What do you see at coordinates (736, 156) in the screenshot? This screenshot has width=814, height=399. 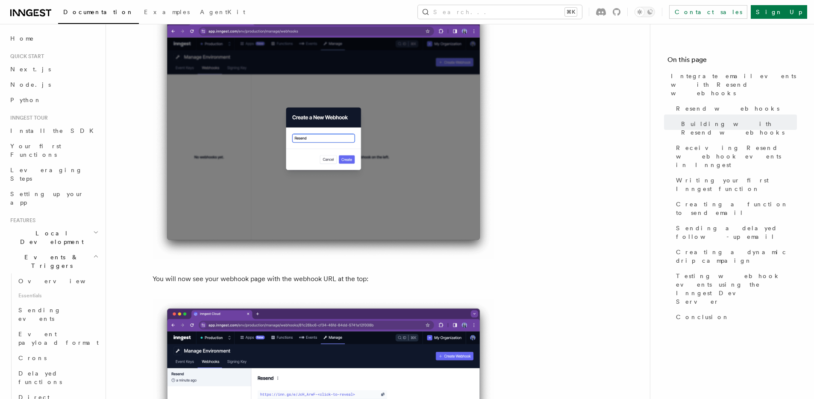 I see `span: Receiving Resend webhook events in Inngest` at bounding box center [736, 156].